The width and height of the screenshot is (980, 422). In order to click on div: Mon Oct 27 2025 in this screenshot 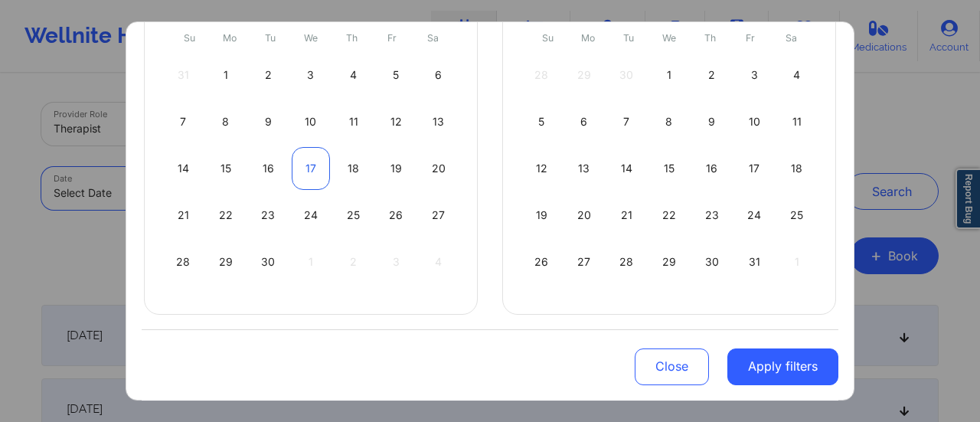, I will do `click(584, 262)`.